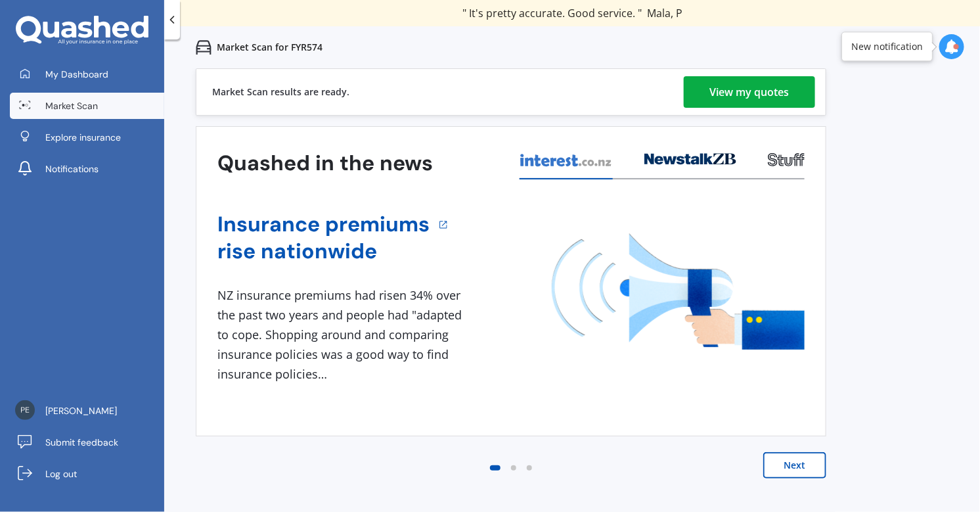 This screenshot has height=512, width=980. I want to click on a: View my quotes, so click(750, 92).